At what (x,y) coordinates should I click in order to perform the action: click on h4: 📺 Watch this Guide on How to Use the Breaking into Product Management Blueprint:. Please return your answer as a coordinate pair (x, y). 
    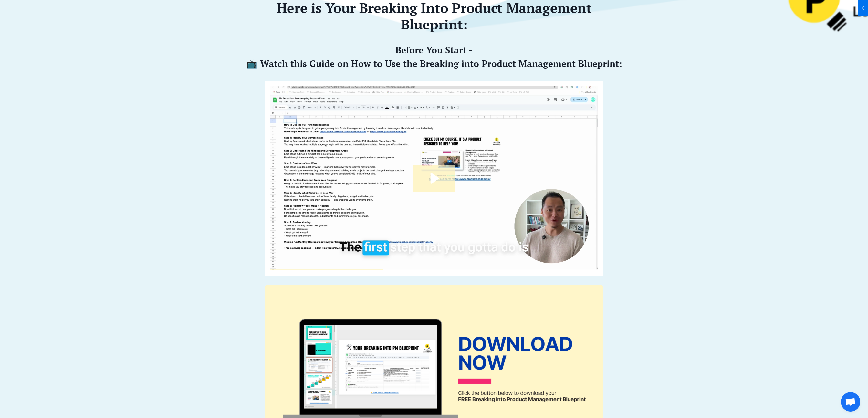
    Looking at the image, I should click on (434, 64).